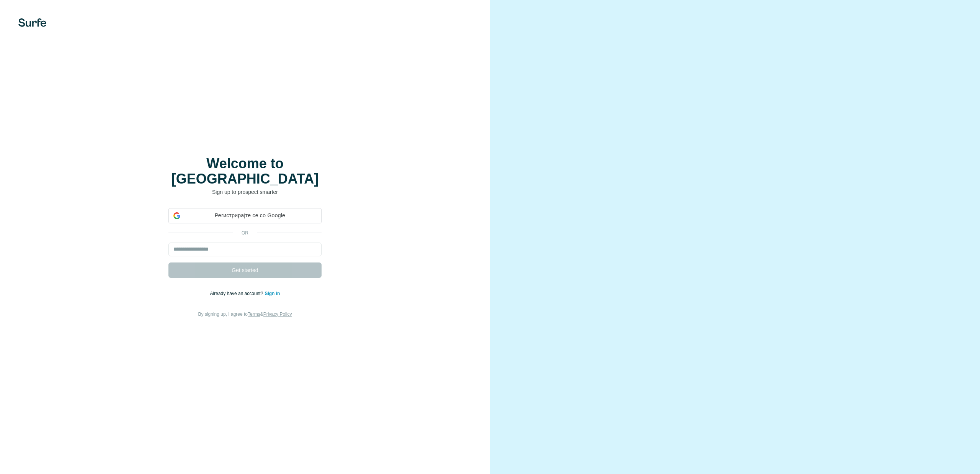  I want to click on img: Surfe's logo, so click(33, 23).